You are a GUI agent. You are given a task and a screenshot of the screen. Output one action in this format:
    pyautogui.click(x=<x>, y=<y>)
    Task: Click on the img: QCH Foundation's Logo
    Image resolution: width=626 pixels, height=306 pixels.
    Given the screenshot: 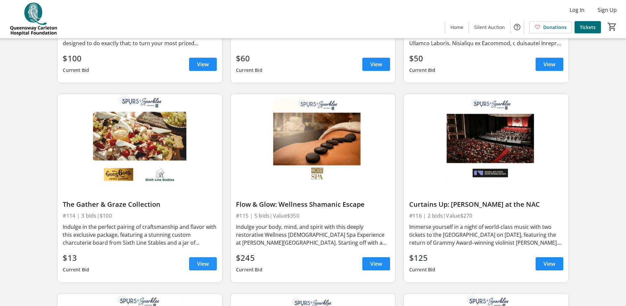 What is the action you would take?
    pyautogui.click(x=33, y=19)
    